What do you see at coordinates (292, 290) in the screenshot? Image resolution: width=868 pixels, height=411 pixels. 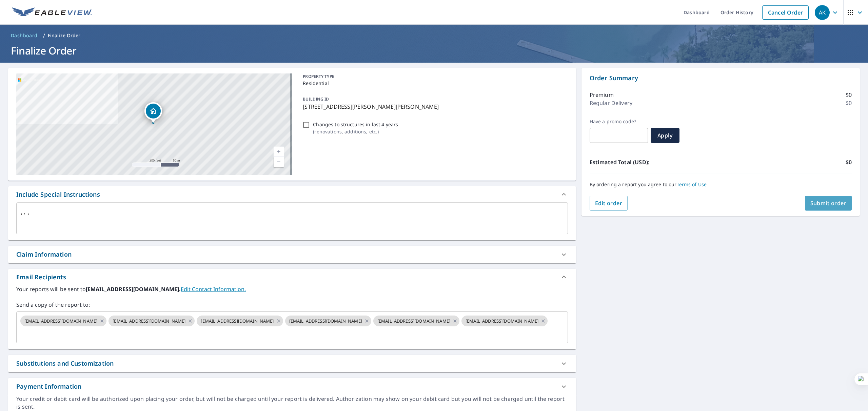 I see `label: Your reports will be sent to` at bounding box center [292, 290].